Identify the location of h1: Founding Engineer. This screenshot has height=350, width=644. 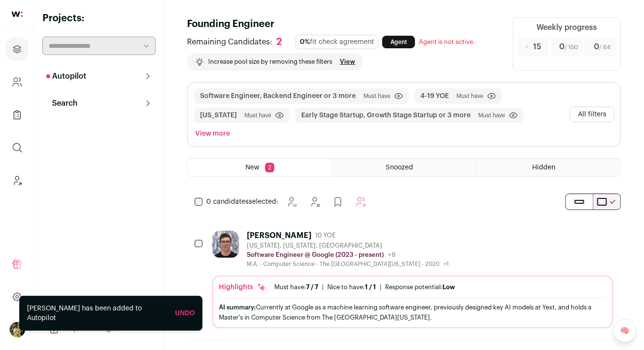
(344, 24).